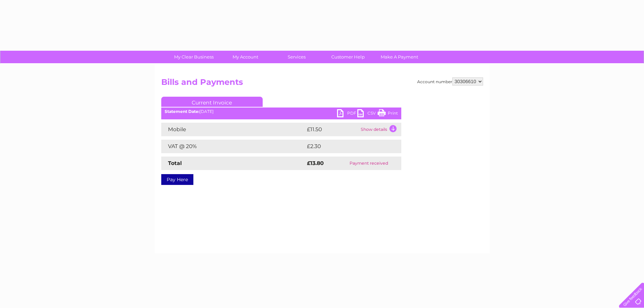 This screenshot has height=308, width=644. Describe the element at coordinates (182, 111) in the screenshot. I see `b: Statement Date:` at that location.